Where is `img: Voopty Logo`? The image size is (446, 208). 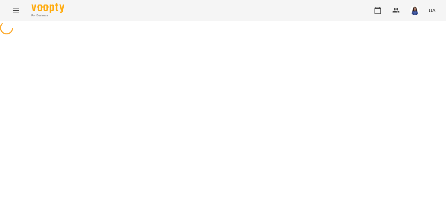
img: Voopty Logo is located at coordinates (48, 8).